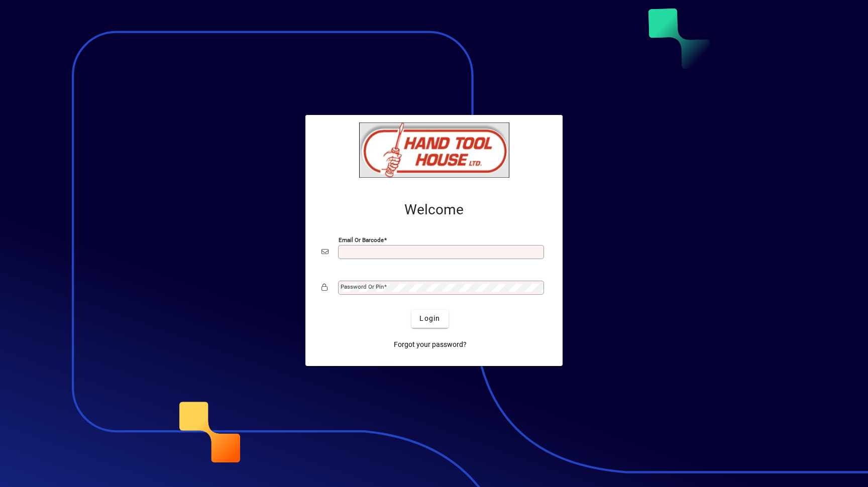 Image resolution: width=868 pixels, height=487 pixels. I want to click on a: Forgot your password?, so click(430, 345).